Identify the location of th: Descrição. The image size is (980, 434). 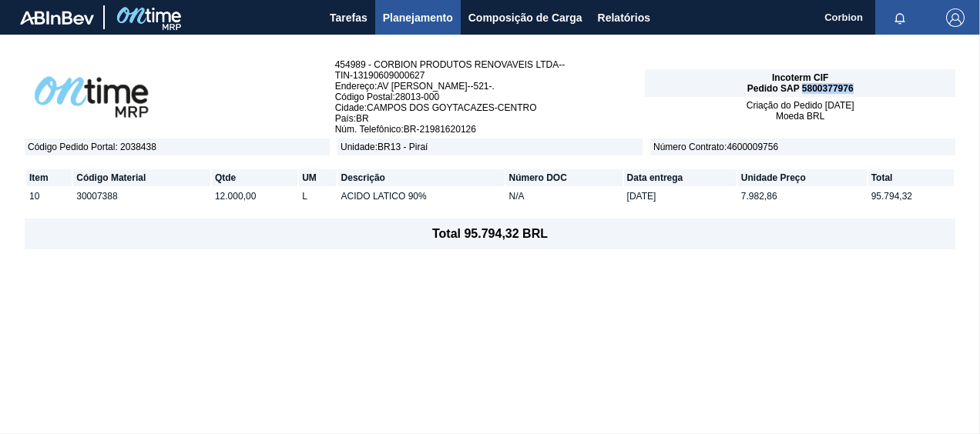
(421, 178).